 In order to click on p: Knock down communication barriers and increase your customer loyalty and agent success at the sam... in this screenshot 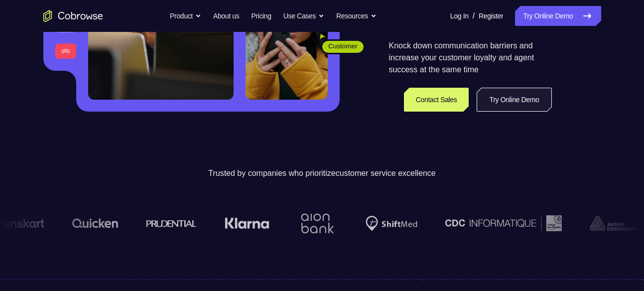, I will do `click(470, 58)`.